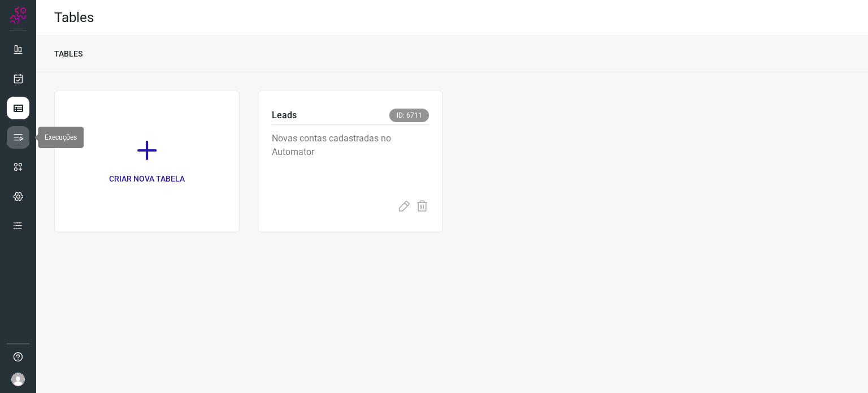  I want to click on img: avatar-user-boy.jpg, so click(18, 379).